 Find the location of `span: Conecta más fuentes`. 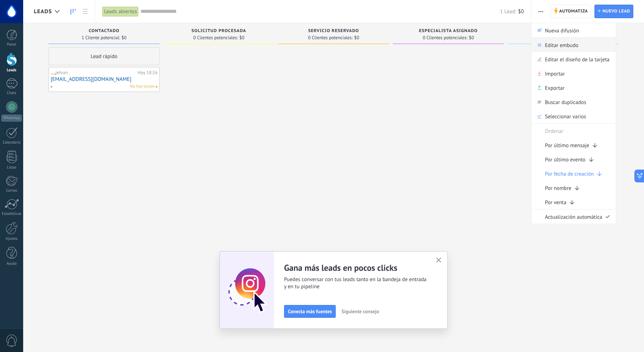

span: Conecta más fuentes is located at coordinates (310, 311).